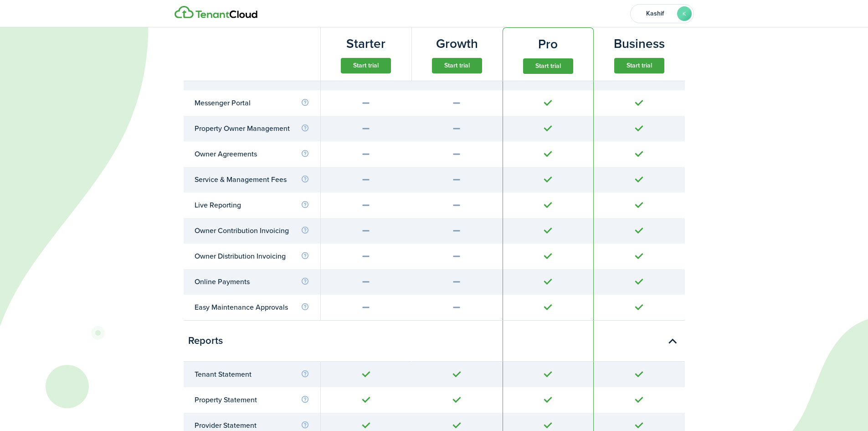 The image size is (868, 431). What do you see at coordinates (366, 44) in the screenshot?
I see `subscription-pricing-card-title: Starter` at bounding box center [366, 44].